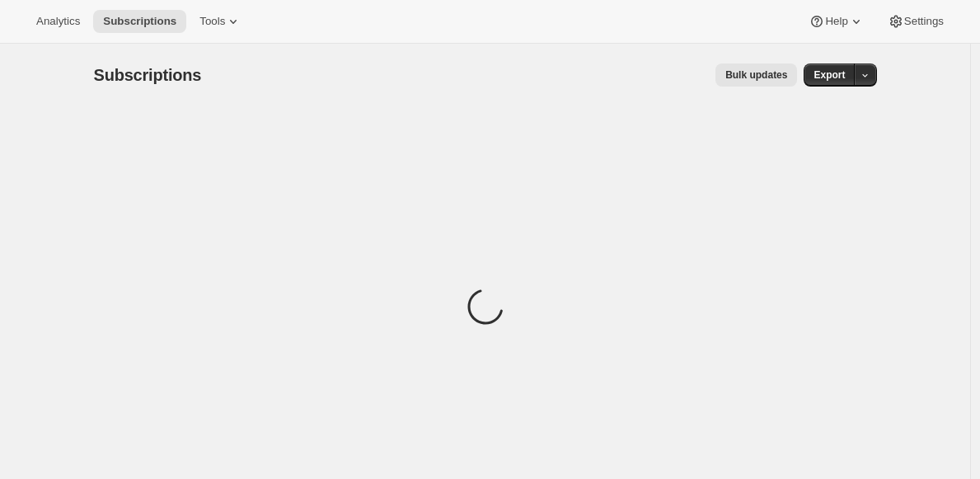 This screenshot has height=479, width=980. What do you see at coordinates (924, 21) in the screenshot?
I see `span: Settings` at bounding box center [924, 21].